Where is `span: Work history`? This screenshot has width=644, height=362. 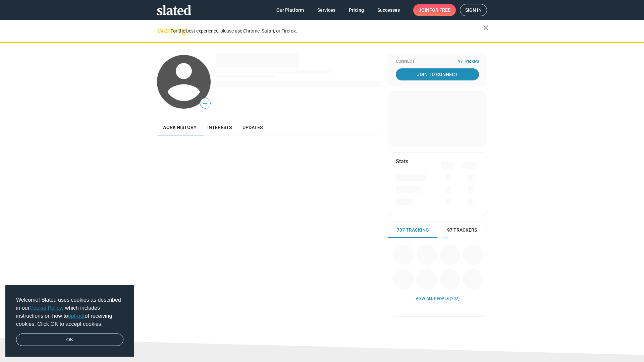 span: Work history is located at coordinates (180, 127).